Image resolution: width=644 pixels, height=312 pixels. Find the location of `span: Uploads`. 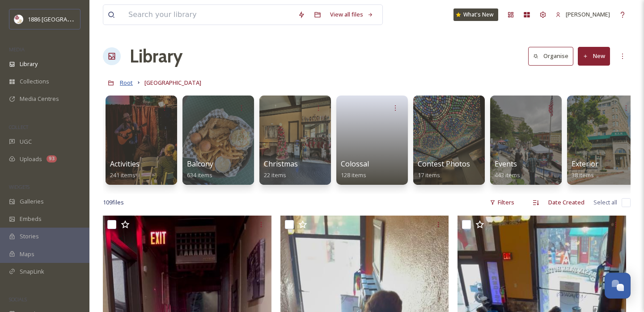

span: Uploads is located at coordinates (31, 159).